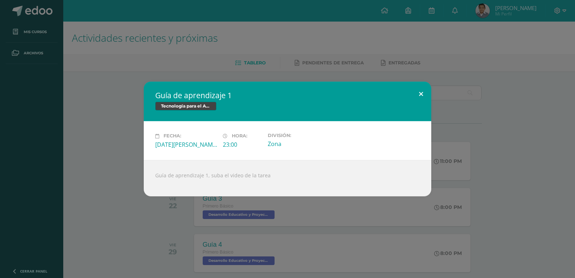 This screenshot has width=575, height=278. What do you see at coordinates (239, 136) in the screenshot?
I see `span: Hora:` at bounding box center [239, 136].